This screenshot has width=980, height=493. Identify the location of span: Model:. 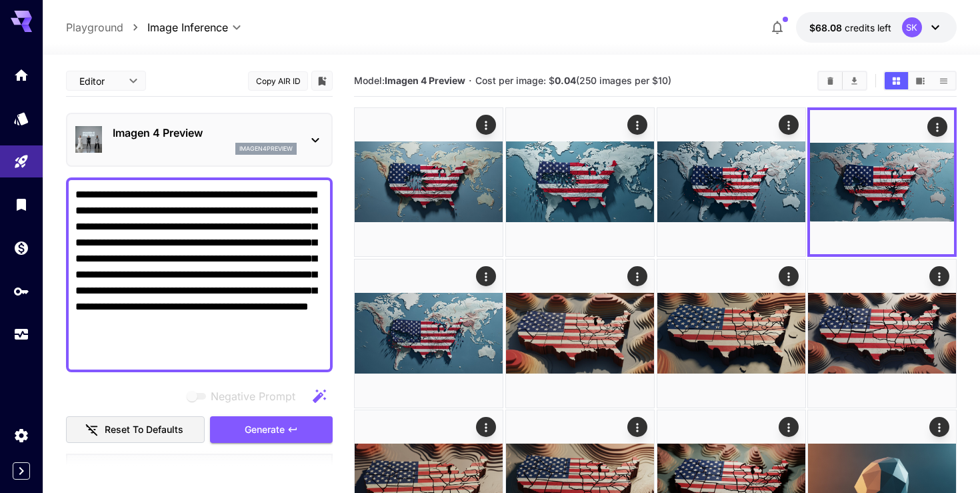
(410, 80).